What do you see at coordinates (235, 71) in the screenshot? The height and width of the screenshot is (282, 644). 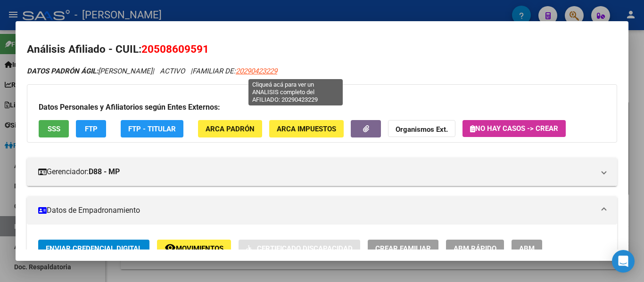 I see `span: FAMILIAR DE:` at bounding box center [235, 71].